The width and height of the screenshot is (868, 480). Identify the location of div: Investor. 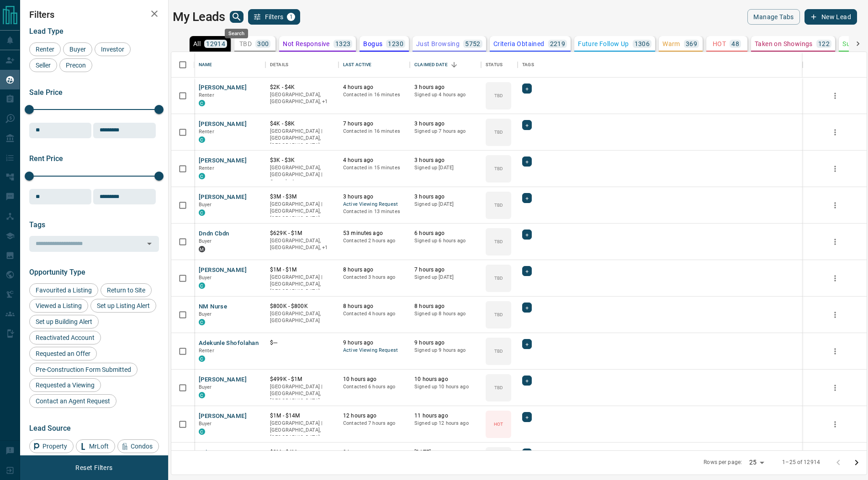
(112, 50).